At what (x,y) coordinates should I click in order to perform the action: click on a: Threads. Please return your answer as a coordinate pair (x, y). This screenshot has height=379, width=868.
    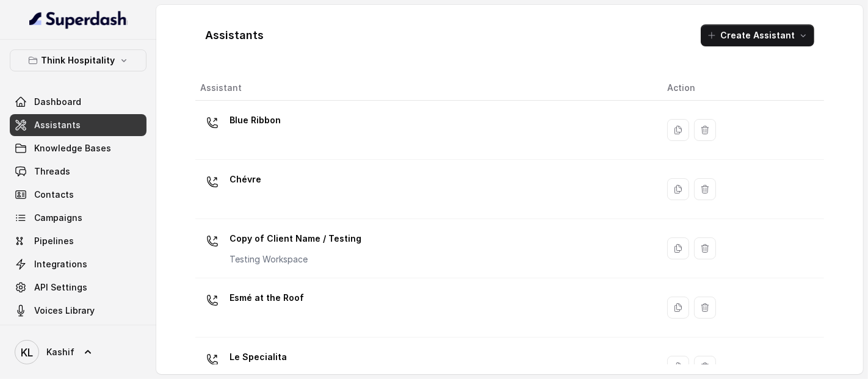
    Looking at the image, I should click on (78, 172).